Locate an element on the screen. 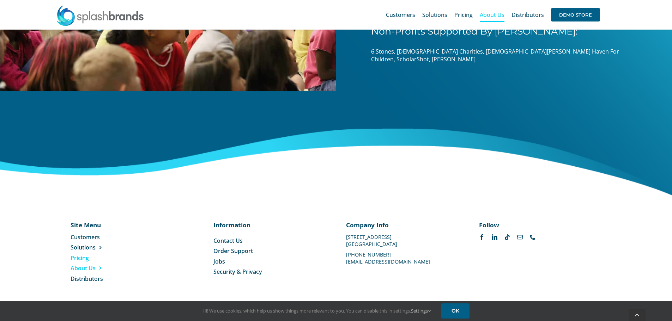 The image size is (672, 321). a: Jobs is located at coordinates (269, 262).